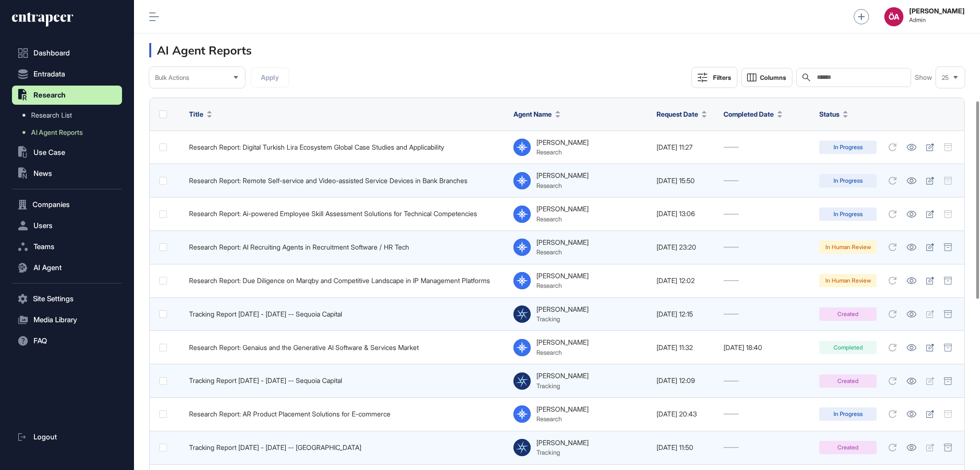  What do you see at coordinates (49, 95) in the screenshot?
I see `span: Research` at bounding box center [49, 95].